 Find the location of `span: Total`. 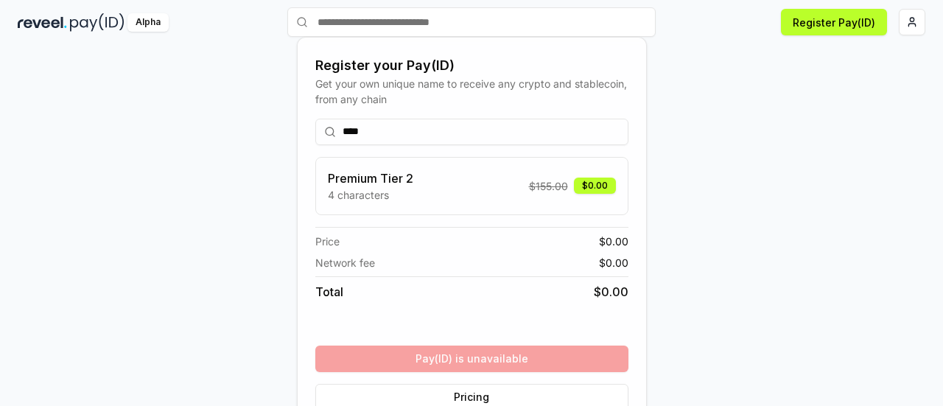

span: Total is located at coordinates (329, 292).